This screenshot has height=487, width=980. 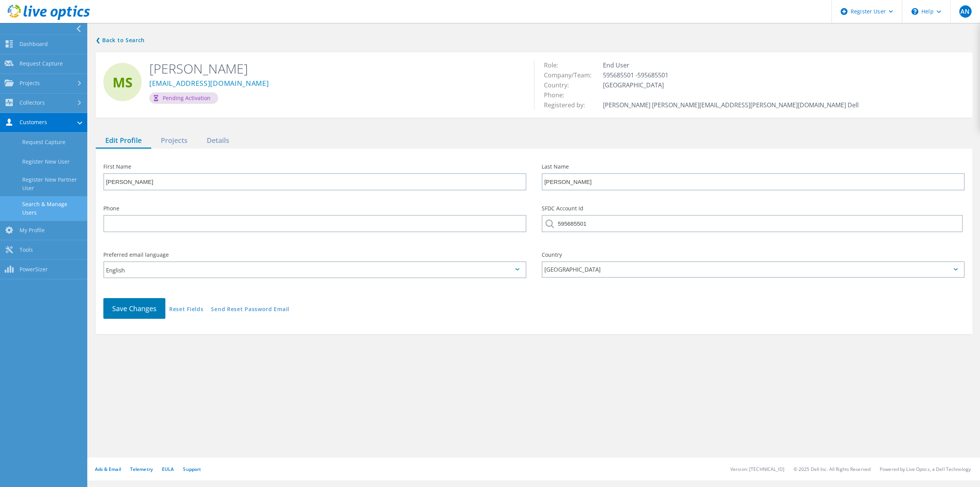 What do you see at coordinates (186, 310) in the screenshot?
I see `a: Reset Fields` at bounding box center [186, 310].